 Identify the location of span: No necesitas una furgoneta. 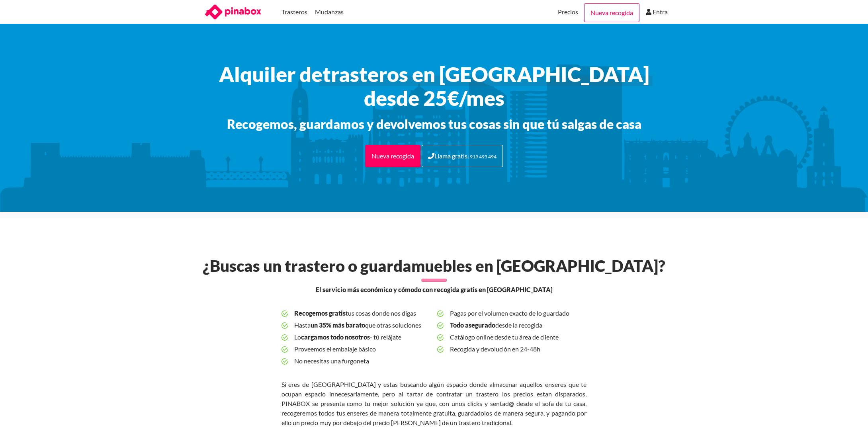
(362, 361).